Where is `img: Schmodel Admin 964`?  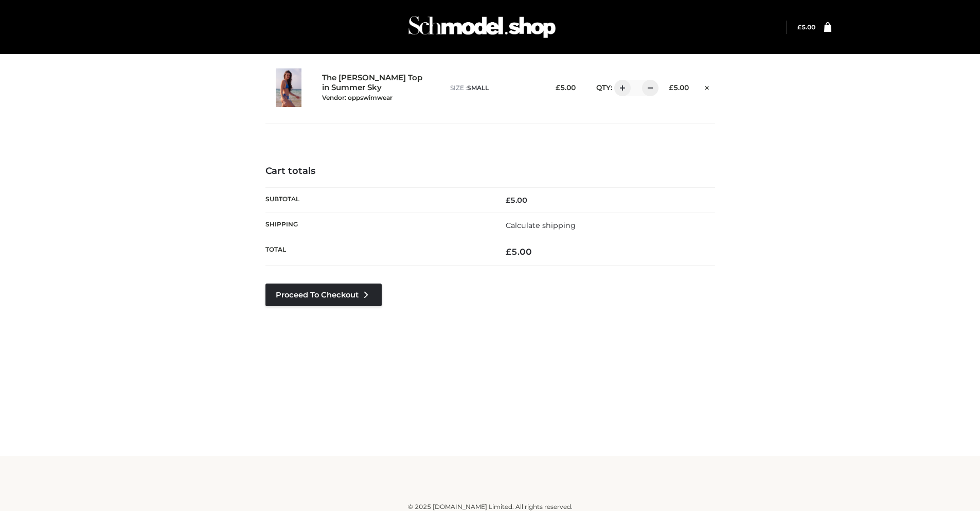 img: Schmodel Admin 964 is located at coordinates (483, 27).